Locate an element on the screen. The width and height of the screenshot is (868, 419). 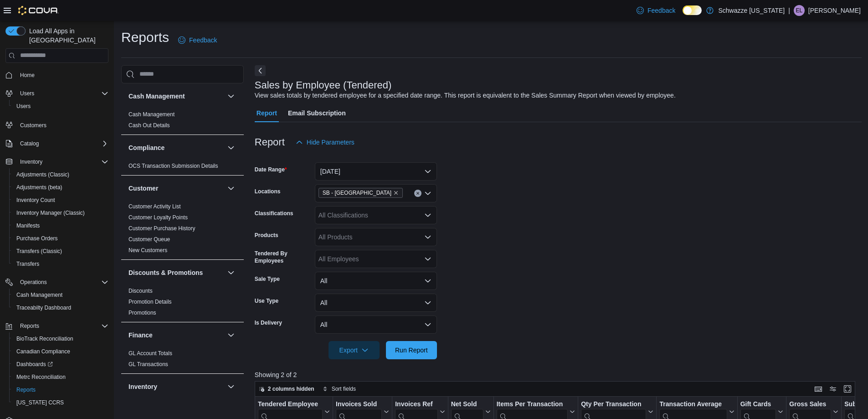
span: Report is located at coordinates (267, 113).